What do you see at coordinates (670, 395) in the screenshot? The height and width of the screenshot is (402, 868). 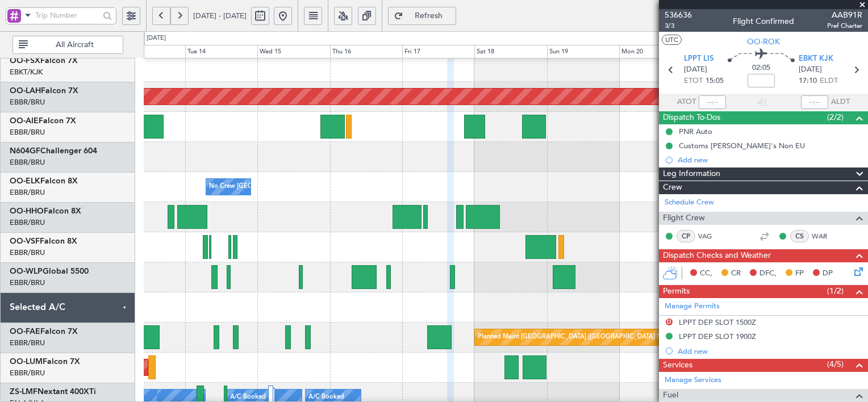 I see `span: Fuel` at bounding box center [670, 395].